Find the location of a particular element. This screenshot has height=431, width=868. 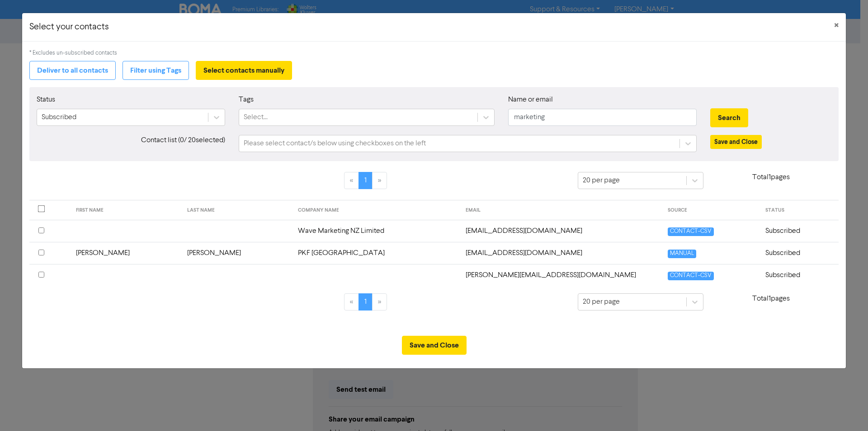

button: Close is located at coordinates (836, 26).